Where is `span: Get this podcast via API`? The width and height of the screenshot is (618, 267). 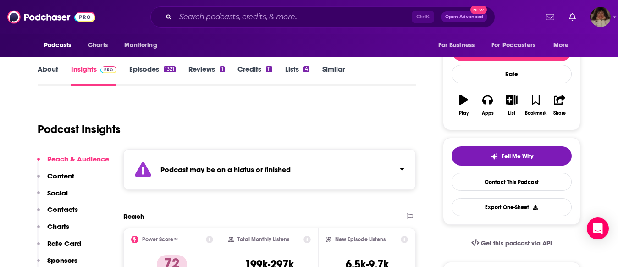 span: Get this podcast via API is located at coordinates (516, 243).